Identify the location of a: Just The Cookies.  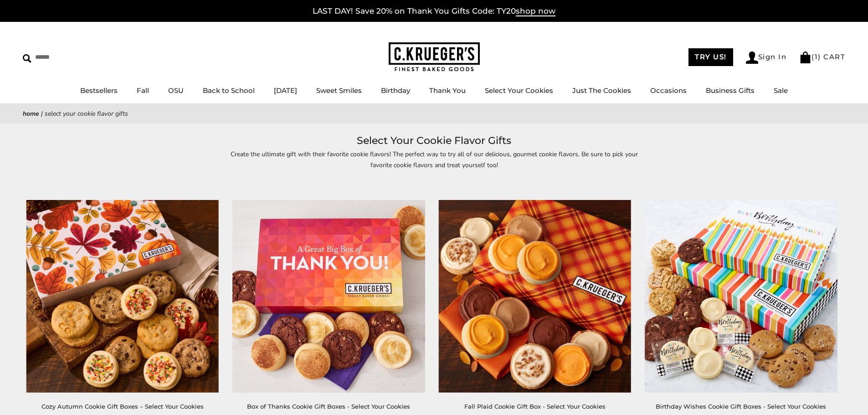
(601, 90).